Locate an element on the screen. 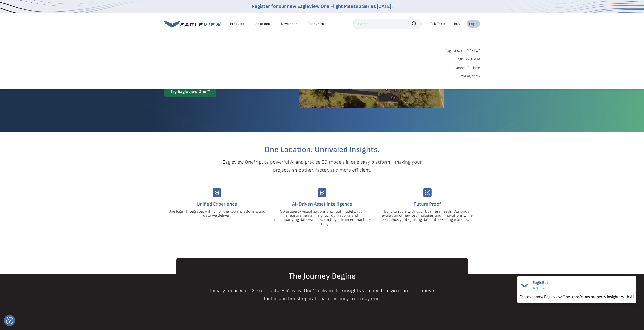 The width and height of the screenshot is (644, 330). div: Try Eagleview One™ is located at coordinates (190, 92).